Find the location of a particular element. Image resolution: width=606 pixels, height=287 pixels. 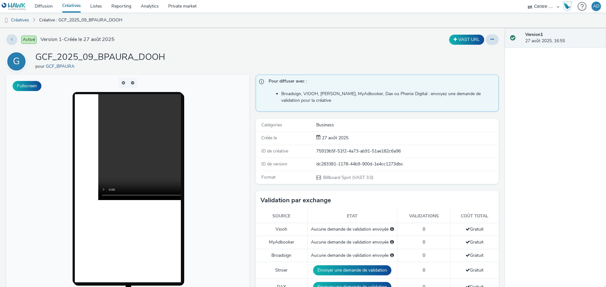

span: ID de version is located at coordinates (274, 164).